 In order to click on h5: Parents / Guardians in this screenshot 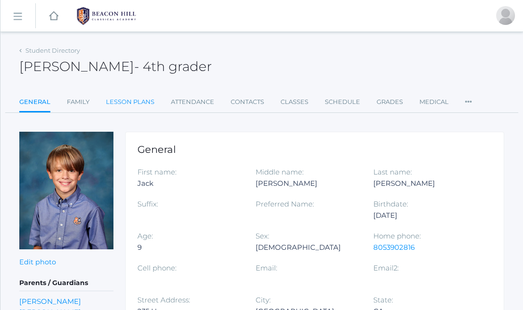, I will do `click(66, 283)`.